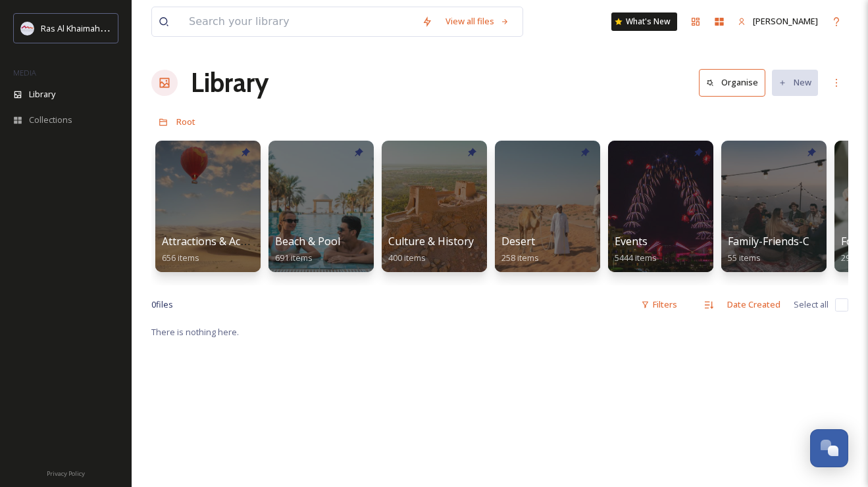 Image resolution: width=868 pixels, height=487 pixels. What do you see at coordinates (185, 122) in the screenshot?
I see `span: Root` at bounding box center [185, 122].